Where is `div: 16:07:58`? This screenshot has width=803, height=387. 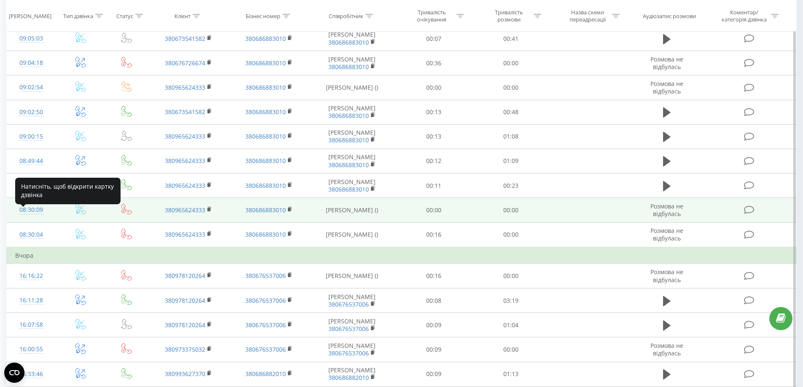 div: 16:07:58 is located at coordinates (31, 325).